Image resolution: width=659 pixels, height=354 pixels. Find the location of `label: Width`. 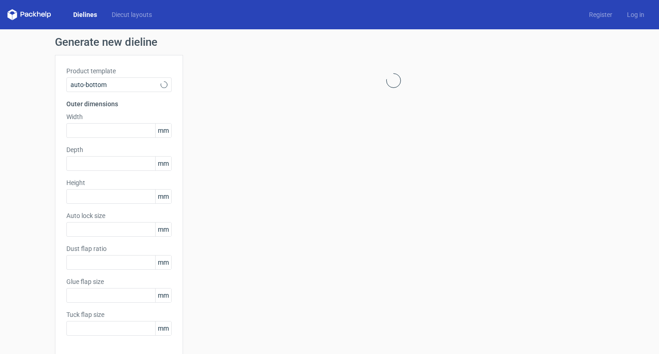

label: Width is located at coordinates (119, 117).